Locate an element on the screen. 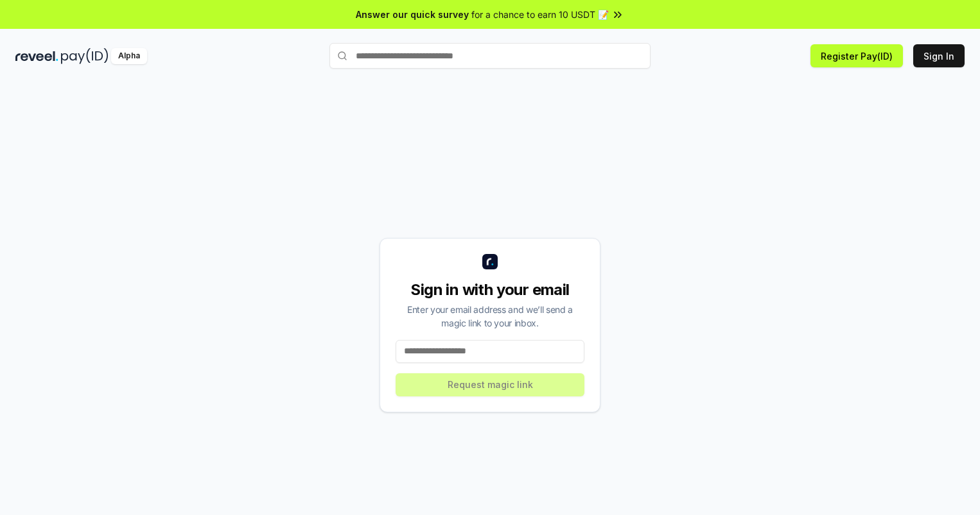 This screenshot has width=980, height=515. button: Register Pay(ID) is located at coordinates (857, 55).